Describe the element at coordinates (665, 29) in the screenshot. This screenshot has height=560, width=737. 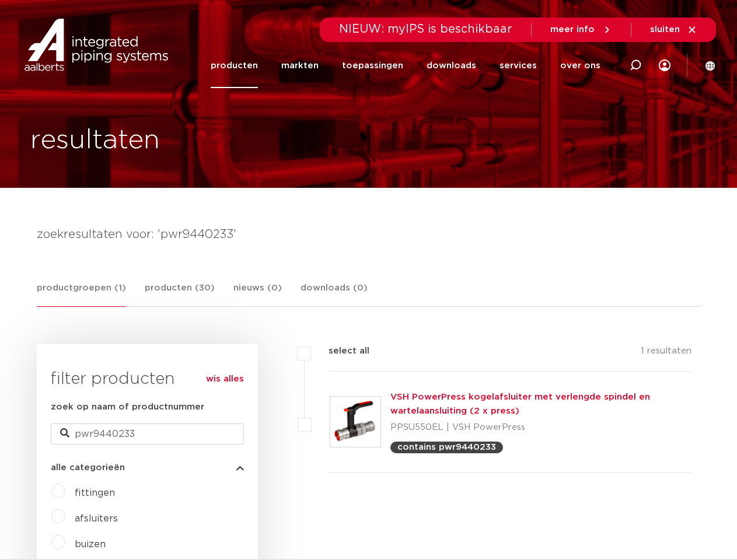
I see `span: sluiten` at that location.